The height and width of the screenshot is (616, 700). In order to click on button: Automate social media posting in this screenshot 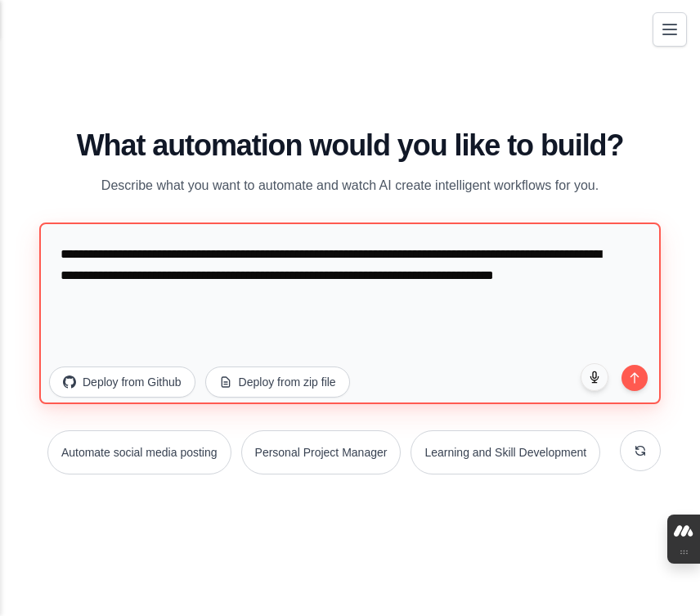, I will do `click(139, 452)`.